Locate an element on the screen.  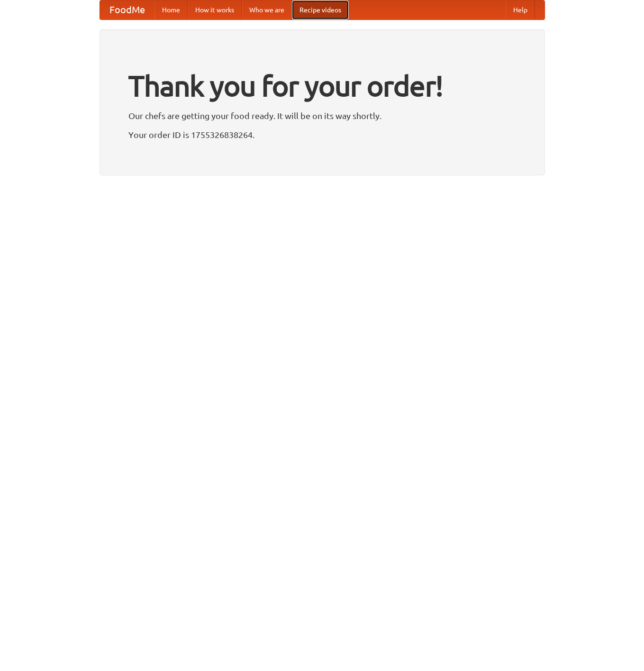
h1: Thank you for your order! is located at coordinates (322, 86).